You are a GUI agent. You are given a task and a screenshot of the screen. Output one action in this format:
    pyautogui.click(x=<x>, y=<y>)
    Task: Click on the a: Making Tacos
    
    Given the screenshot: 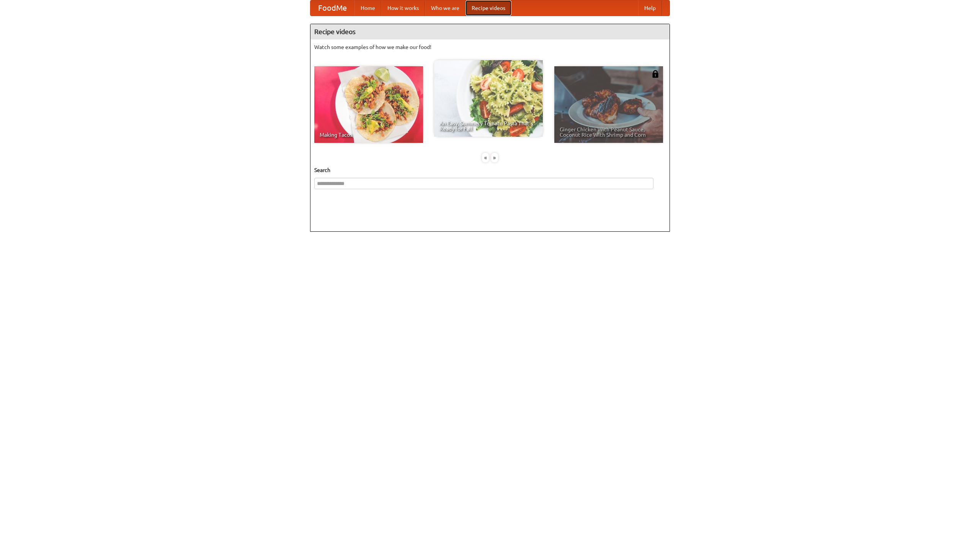 What is the action you would take?
    pyautogui.click(x=369, y=104)
    